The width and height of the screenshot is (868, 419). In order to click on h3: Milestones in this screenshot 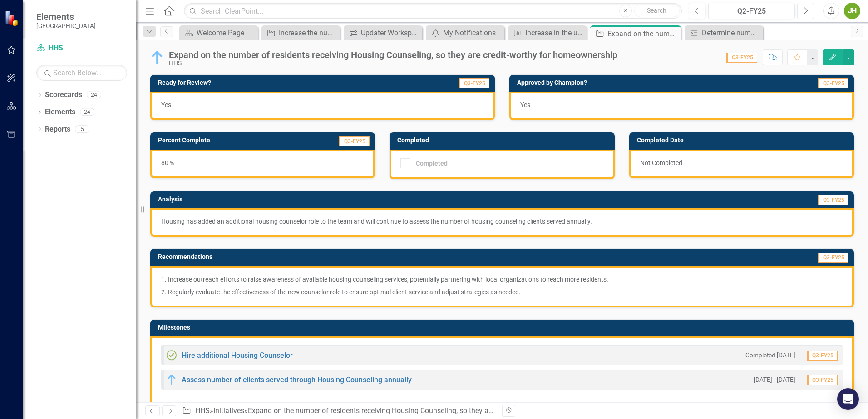, I will do `click(503, 327)`.